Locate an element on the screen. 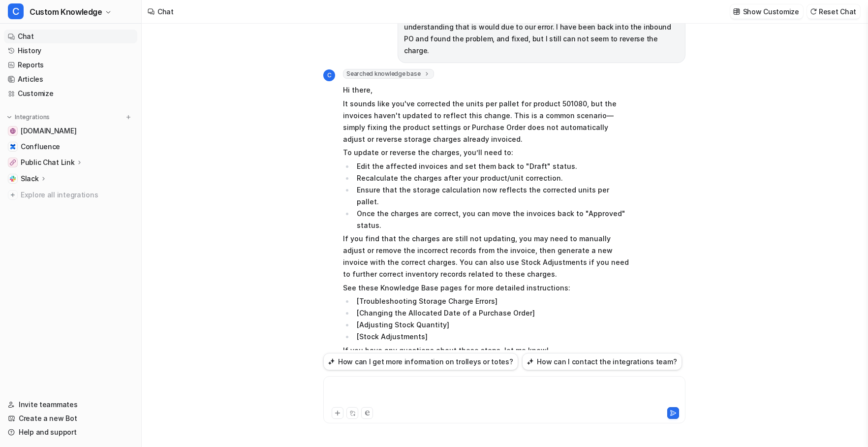  p: Hi there, is located at coordinates (486, 90).